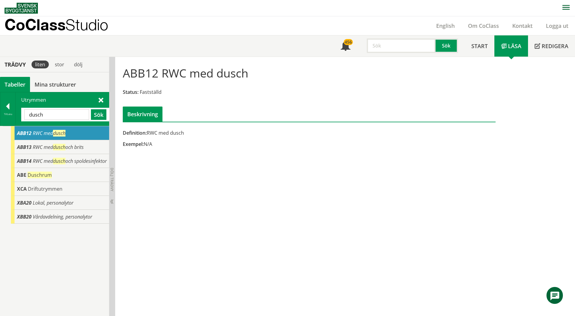 Image resolution: width=575 pixels, height=316 pixels. I want to click on span: ABE, so click(22, 175).